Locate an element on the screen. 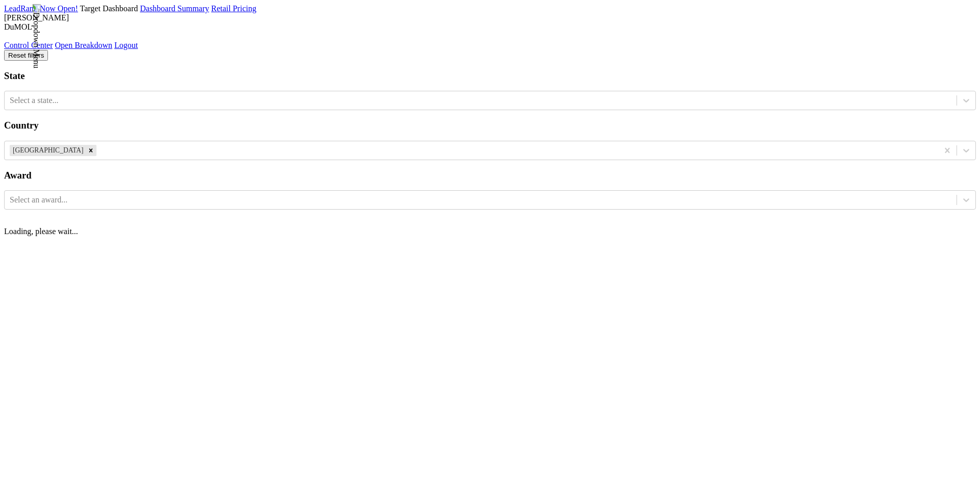 The height and width of the screenshot is (485, 980). div: Dropdown Menu is located at coordinates (490, 45).